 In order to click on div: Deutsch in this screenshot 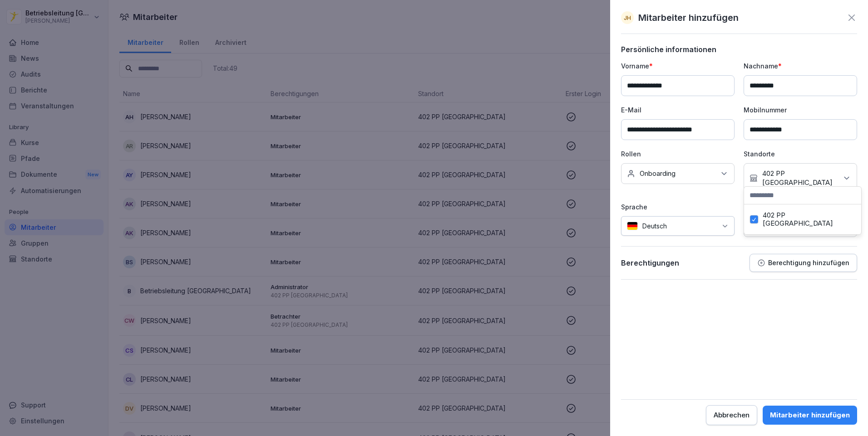, I will do `click(677, 226)`.